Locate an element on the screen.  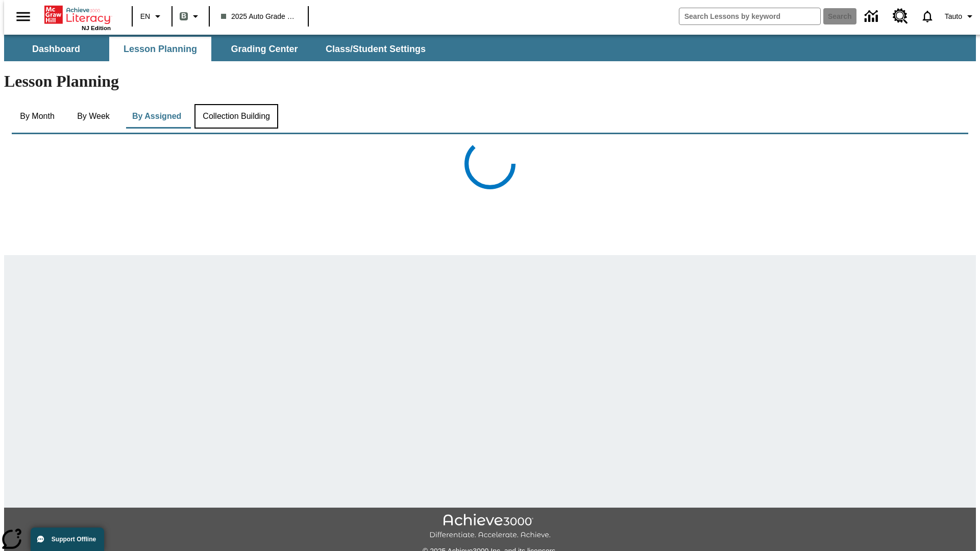
span: Dashboard is located at coordinates (56, 49).